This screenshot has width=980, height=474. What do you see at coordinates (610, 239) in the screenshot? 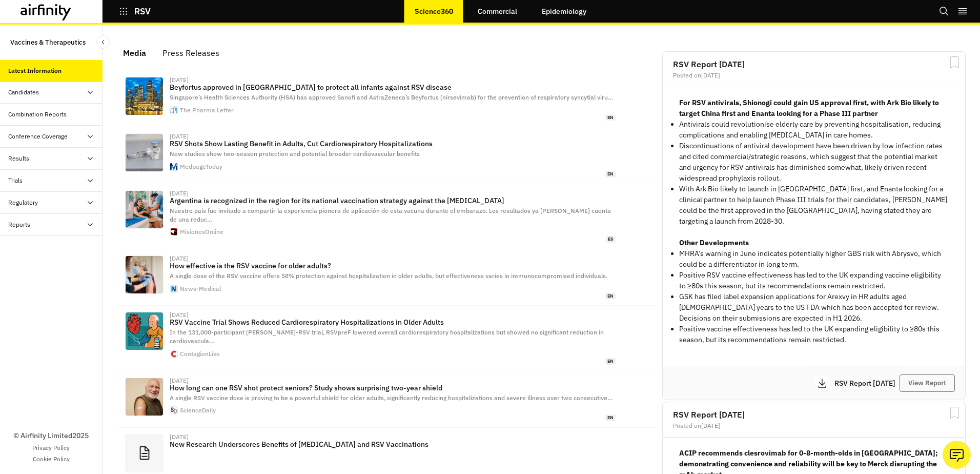
I see `span: es` at bounding box center [610, 239].